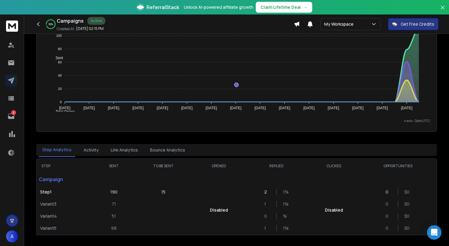 The image size is (449, 246). I want to click on p: 71, so click(114, 204).